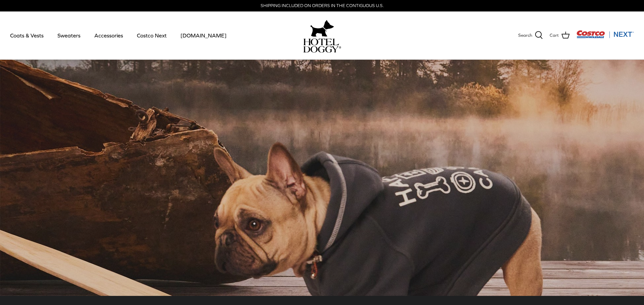  Describe the element at coordinates (322, 46) in the screenshot. I see `img: hoteldoggycom` at that location.